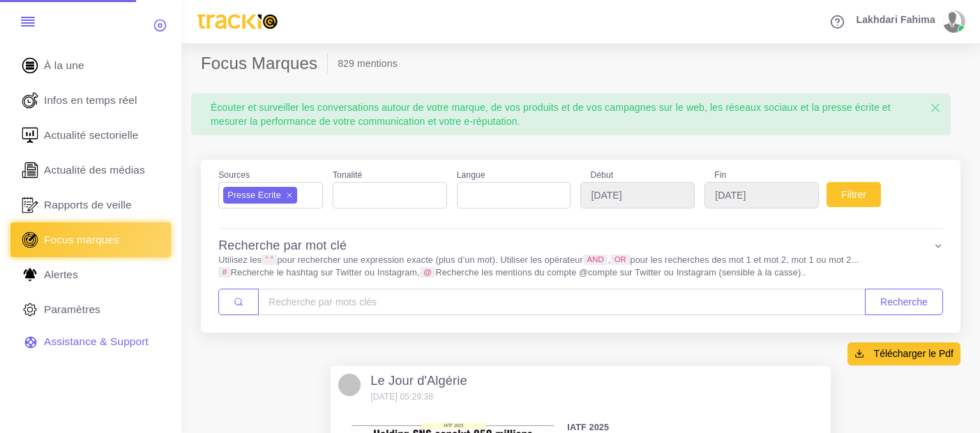 The image size is (980, 433). Describe the element at coordinates (595, 259) in the screenshot. I see `code: AND` at that location.